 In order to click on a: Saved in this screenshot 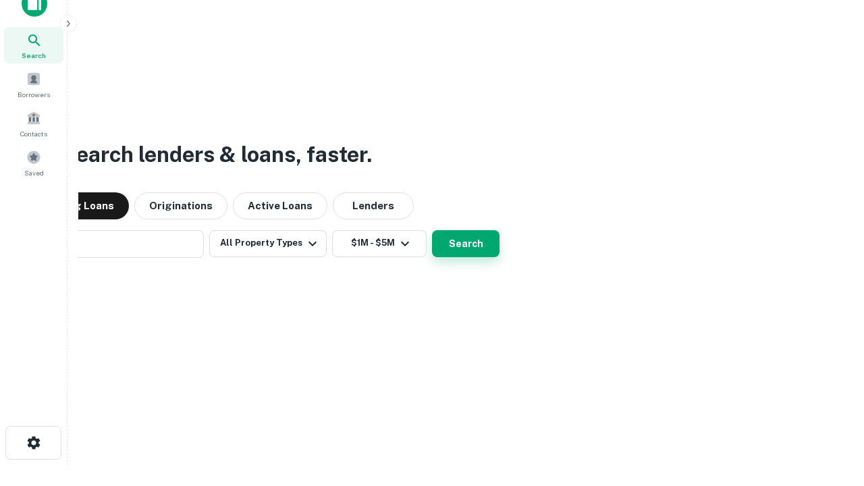, I will do `click(34, 163)`.